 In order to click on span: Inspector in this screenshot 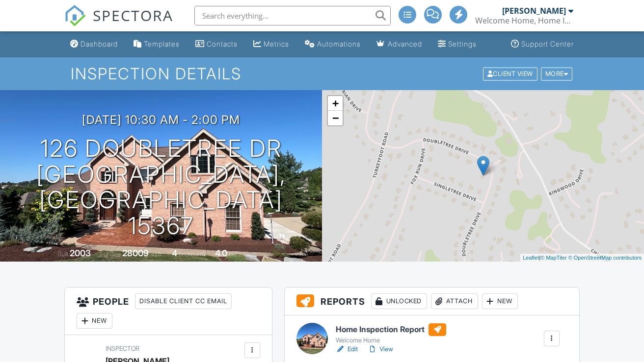, I will do `click(122, 348)`.